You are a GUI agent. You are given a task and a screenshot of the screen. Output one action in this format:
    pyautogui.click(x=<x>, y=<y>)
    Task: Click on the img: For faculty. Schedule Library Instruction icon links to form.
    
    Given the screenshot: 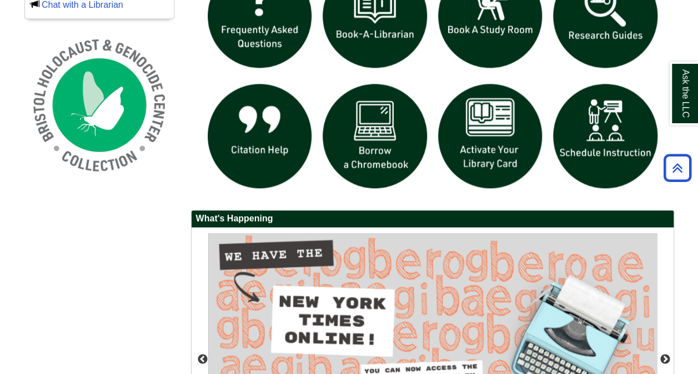 What is the action you would take?
    pyautogui.click(x=605, y=136)
    